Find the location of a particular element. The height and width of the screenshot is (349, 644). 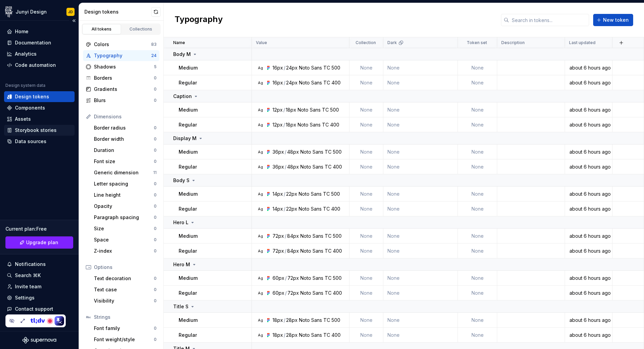

a: Gradients0 is located at coordinates (121, 89).